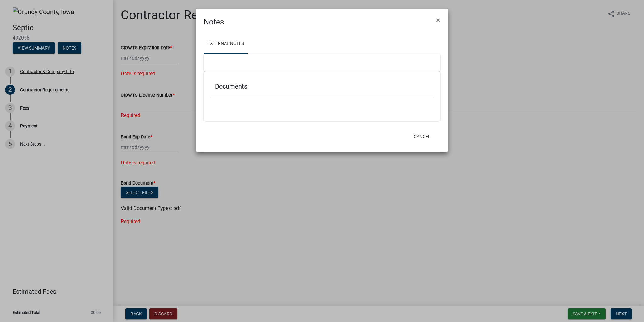 This screenshot has width=644, height=322. I want to click on h4: Notes, so click(214, 22).